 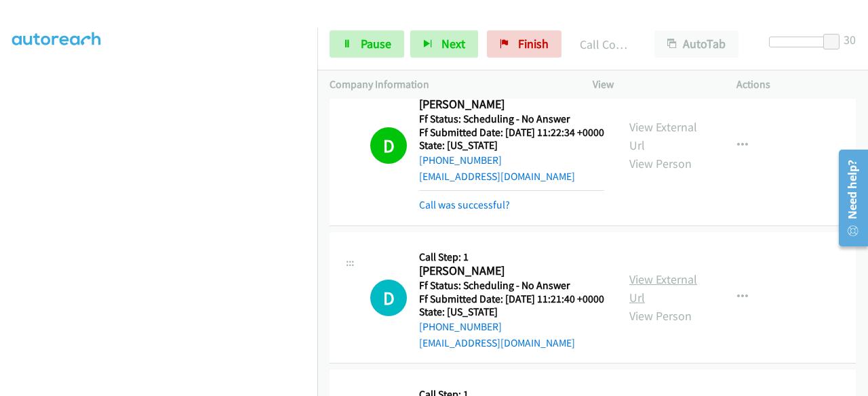 I want to click on span: Next, so click(x=453, y=43).